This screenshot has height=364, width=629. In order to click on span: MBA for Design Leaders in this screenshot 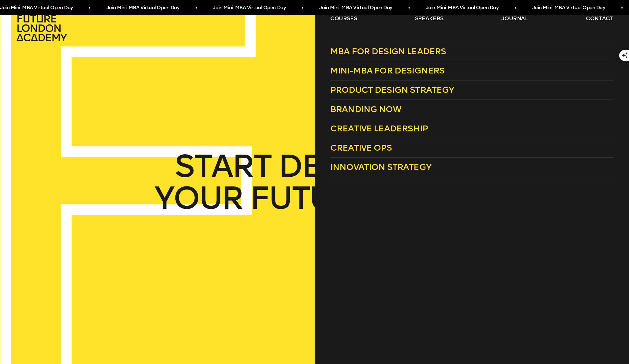, I will do `click(388, 51)`.